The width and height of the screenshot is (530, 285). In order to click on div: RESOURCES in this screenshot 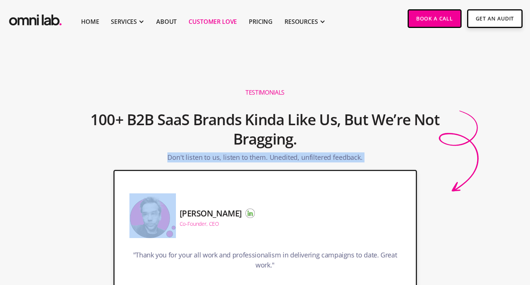, I will do `click(301, 22)`.